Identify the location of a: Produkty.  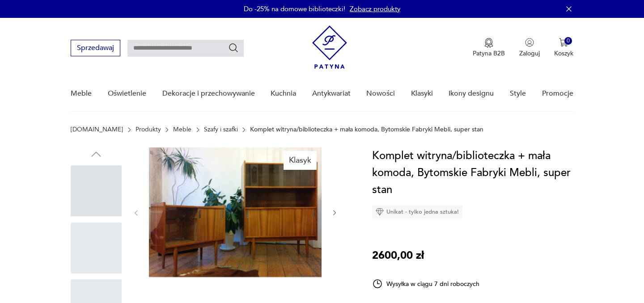
(148, 130).